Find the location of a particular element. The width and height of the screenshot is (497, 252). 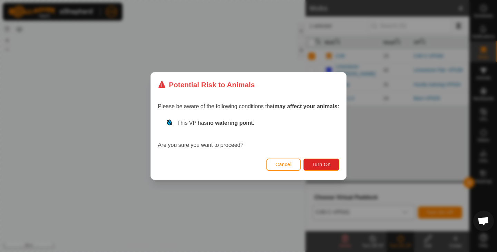

button: Turn On is located at coordinates (321, 165).